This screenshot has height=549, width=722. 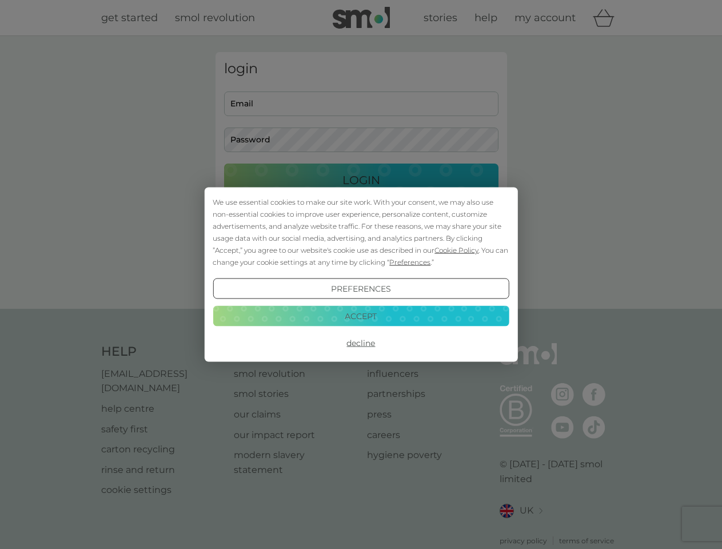 I want to click on div: Cookie Consent Prompt, so click(x=361, y=274).